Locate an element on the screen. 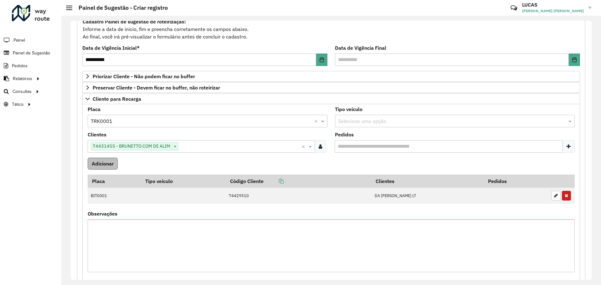  a: Preservar Cliente - Devem ficar no buffer, não roteirizar is located at coordinates (331, 88).